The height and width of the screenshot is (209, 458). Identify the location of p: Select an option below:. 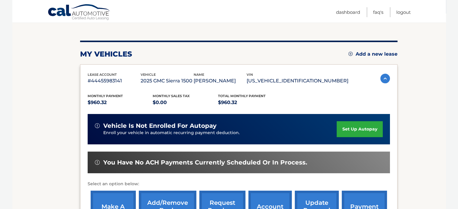
(239, 184).